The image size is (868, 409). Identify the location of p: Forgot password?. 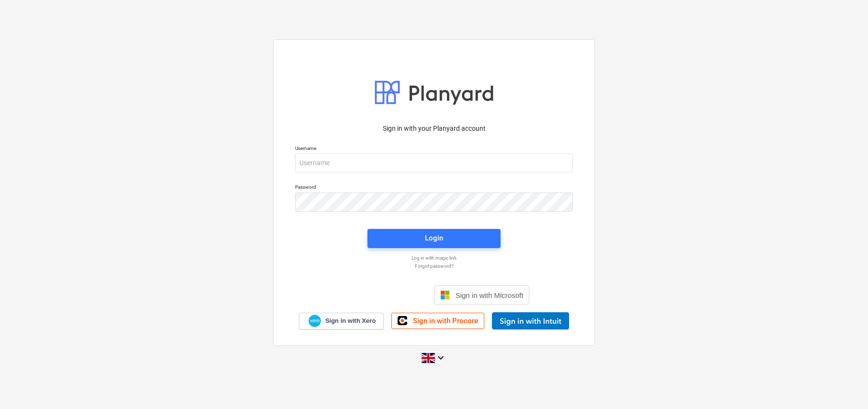
(434, 266).